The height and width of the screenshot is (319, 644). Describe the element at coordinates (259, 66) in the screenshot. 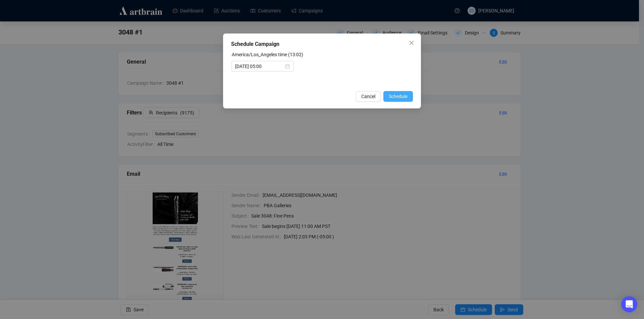

I see `input: Select date` at that location.